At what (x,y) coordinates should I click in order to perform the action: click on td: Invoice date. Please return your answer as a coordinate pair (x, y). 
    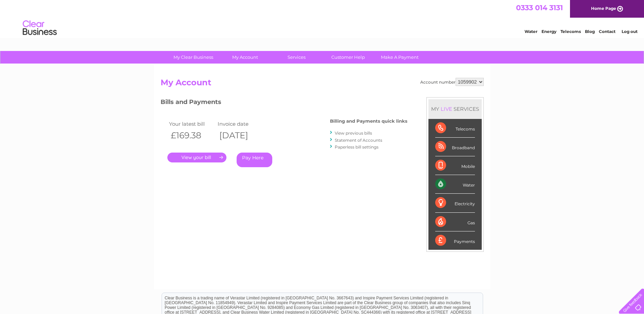
    Looking at the image, I should click on (240, 124).